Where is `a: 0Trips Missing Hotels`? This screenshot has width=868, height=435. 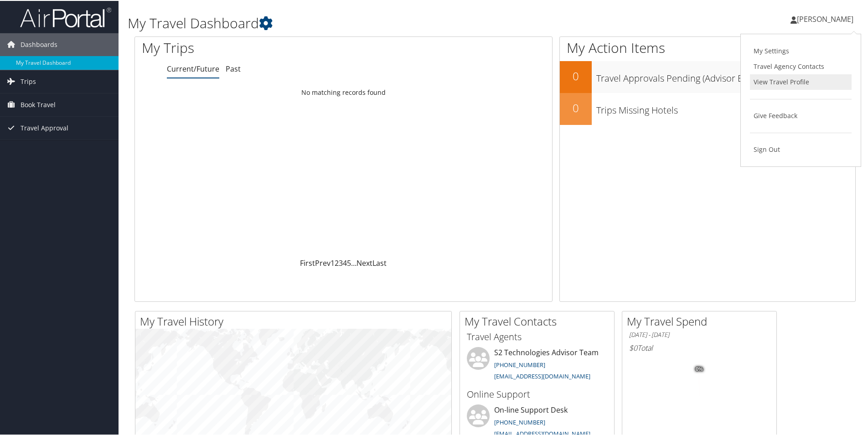 a: 0Trips Missing Hotels is located at coordinates (707, 108).